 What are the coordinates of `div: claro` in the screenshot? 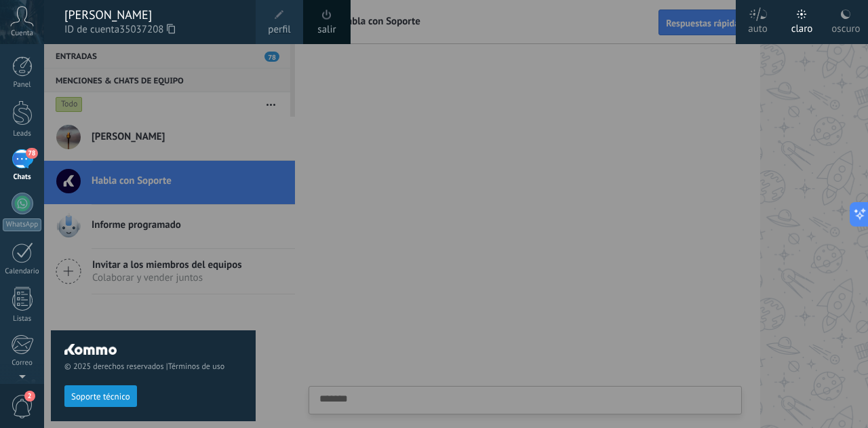 It's located at (802, 27).